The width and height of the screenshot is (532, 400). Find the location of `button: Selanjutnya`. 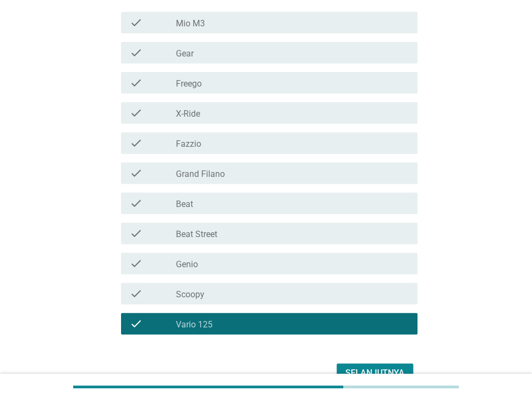

button: Selanjutnya is located at coordinates (375, 373).